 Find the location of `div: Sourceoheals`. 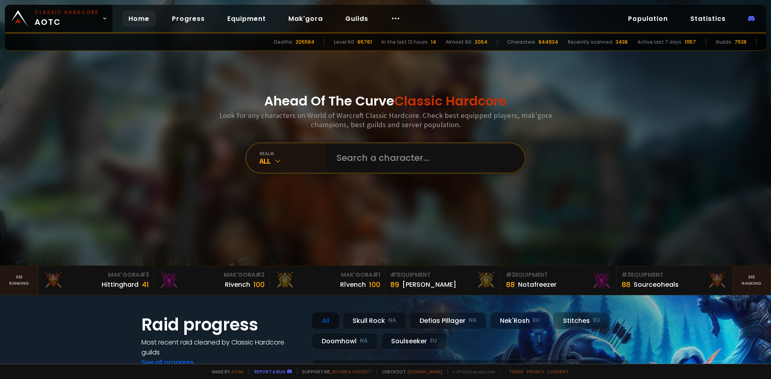

div: Sourceoheals is located at coordinates (656, 285).